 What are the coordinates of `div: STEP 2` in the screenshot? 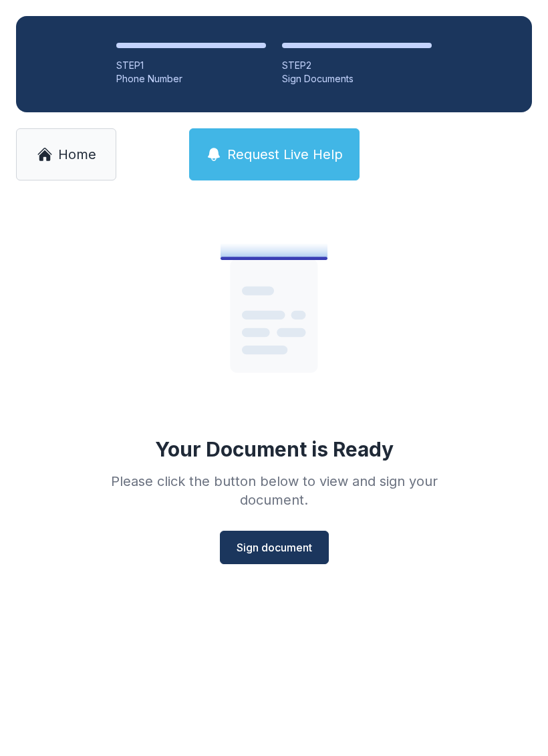 It's located at (357, 66).